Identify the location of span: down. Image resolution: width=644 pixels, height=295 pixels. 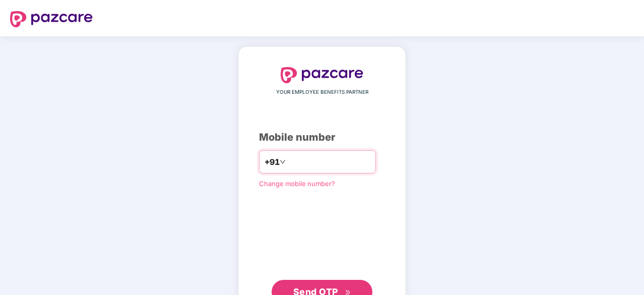
(282, 162).